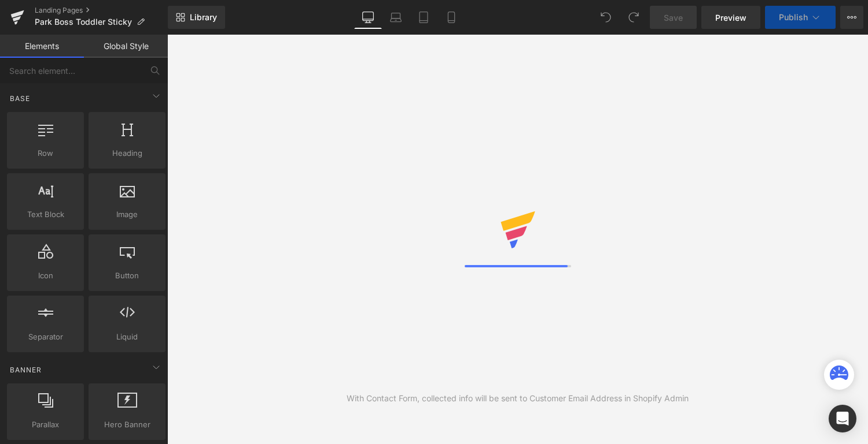 The height and width of the screenshot is (444, 868). Describe the element at coordinates (127, 215) in the screenshot. I see `span: Image` at that location.